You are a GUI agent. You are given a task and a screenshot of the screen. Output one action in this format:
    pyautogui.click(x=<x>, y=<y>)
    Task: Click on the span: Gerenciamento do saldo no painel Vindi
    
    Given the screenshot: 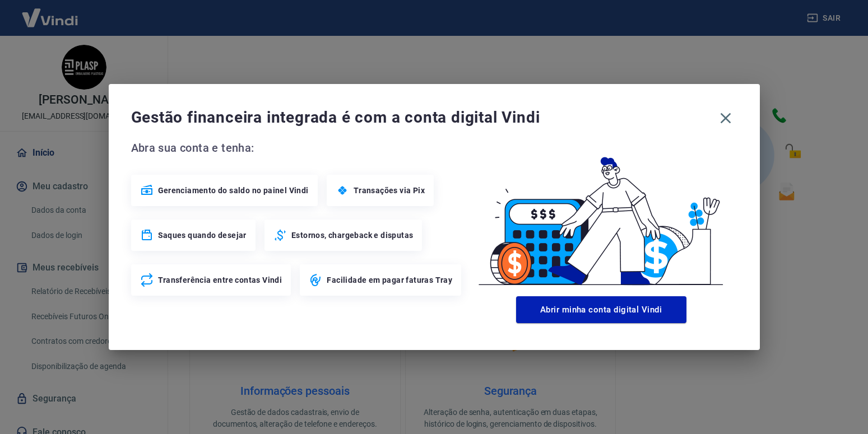 What is the action you would take?
    pyautogui.click(x=233, y=190)
    